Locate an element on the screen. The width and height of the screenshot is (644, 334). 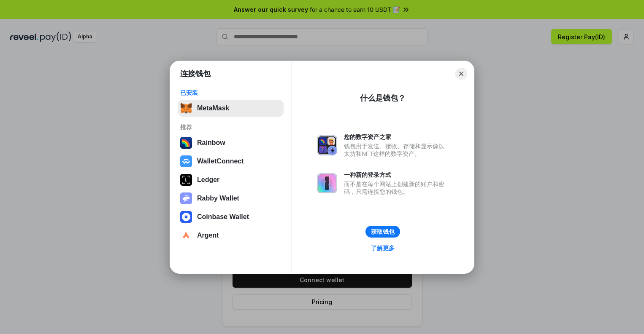
button: MetaMask is located at coordinates (231, 108).